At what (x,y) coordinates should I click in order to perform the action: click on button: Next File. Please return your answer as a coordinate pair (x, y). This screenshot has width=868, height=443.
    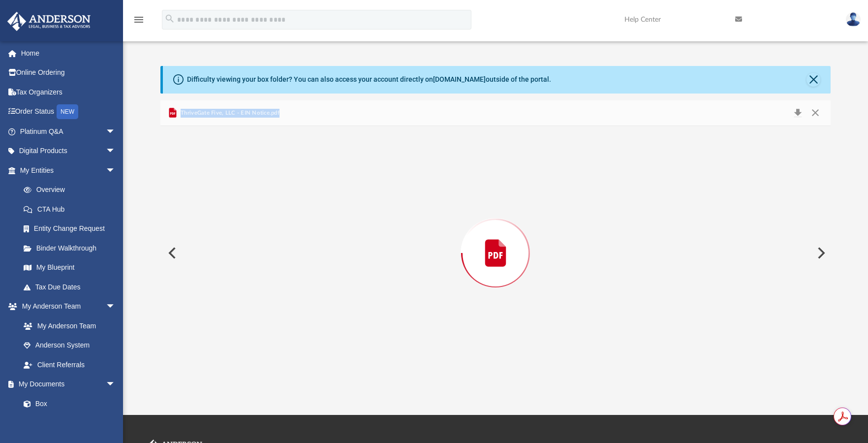
    Looking at the image, I should click on (820, 253).